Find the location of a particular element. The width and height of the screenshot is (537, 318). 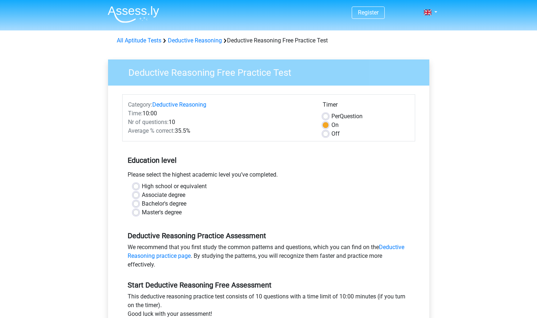

label: Off is located at coordinates (335, 134).